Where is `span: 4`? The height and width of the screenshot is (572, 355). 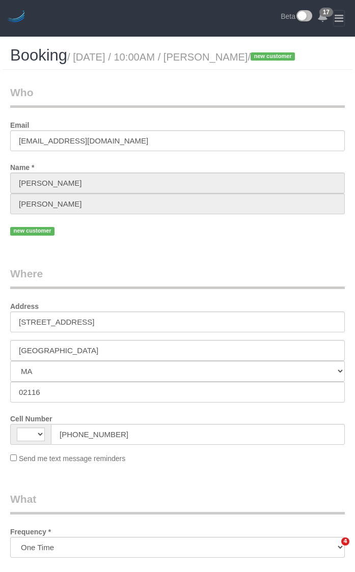 span: 4 is located at coordinates (345, 542).